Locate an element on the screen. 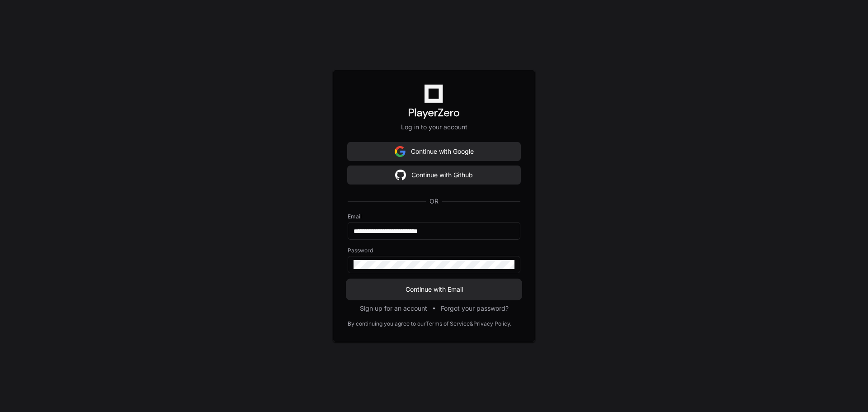  button: Continue with Github is located at coordinates (434, 175).